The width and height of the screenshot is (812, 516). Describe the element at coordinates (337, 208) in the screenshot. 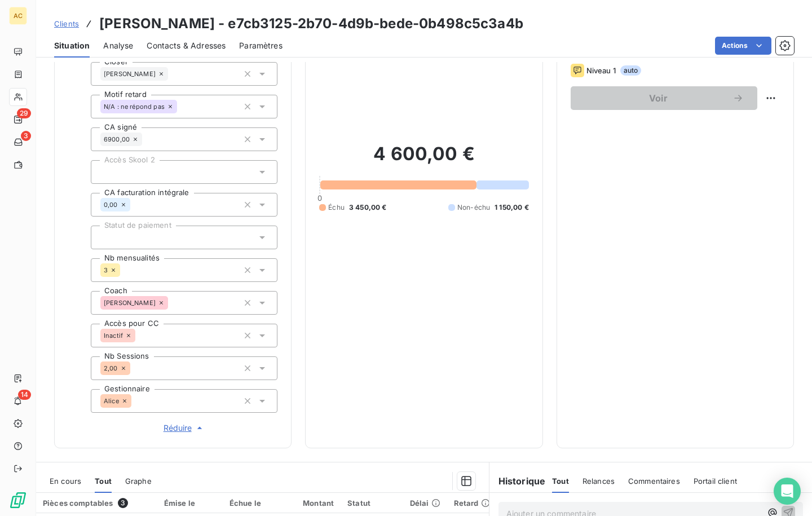

I see `span: Échu` at that location.